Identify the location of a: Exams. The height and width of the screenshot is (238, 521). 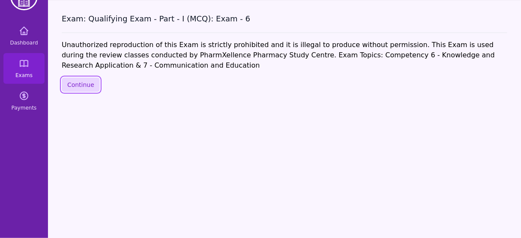
(24, 69).